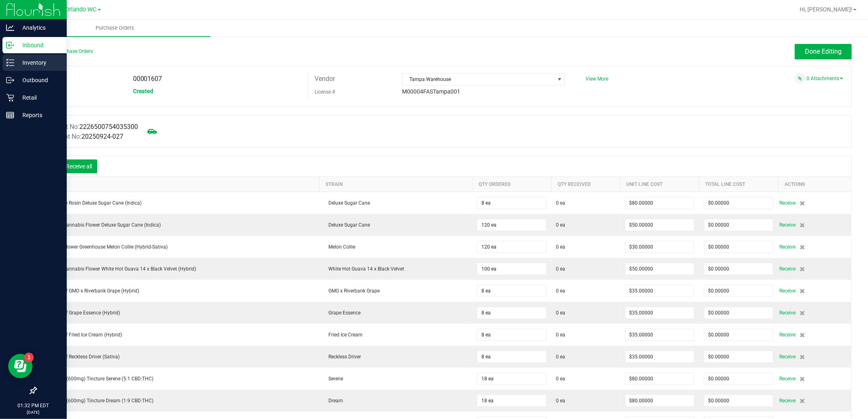 Image resolution: width=868 pixels, height=419 pixels. I want to click on span: 20250924-027, so click(102, 137).